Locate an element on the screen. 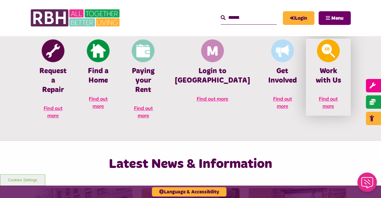  a: Looking For A Job Work with Us Find out more is located at coordinates (328, 77).